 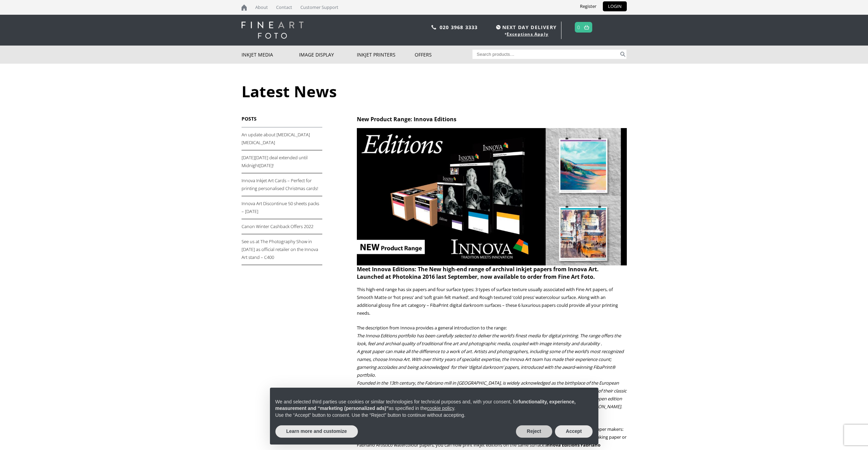 What do you see at coordinates (434, 415) in the screenshot?
I see `p: Use the “Accept” button to consent. Use the “Reject” button to continue without accepting.` at bounding box center [434, 415].